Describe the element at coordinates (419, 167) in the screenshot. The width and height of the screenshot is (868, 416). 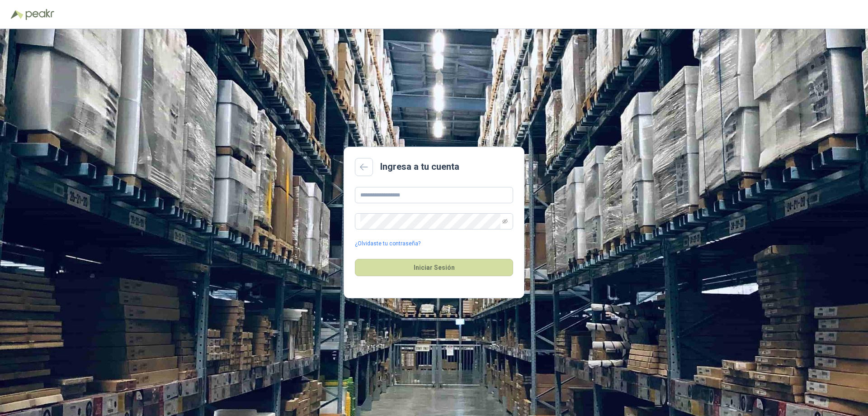
I see `h2: Ingresa a tu cuenta` at that location.